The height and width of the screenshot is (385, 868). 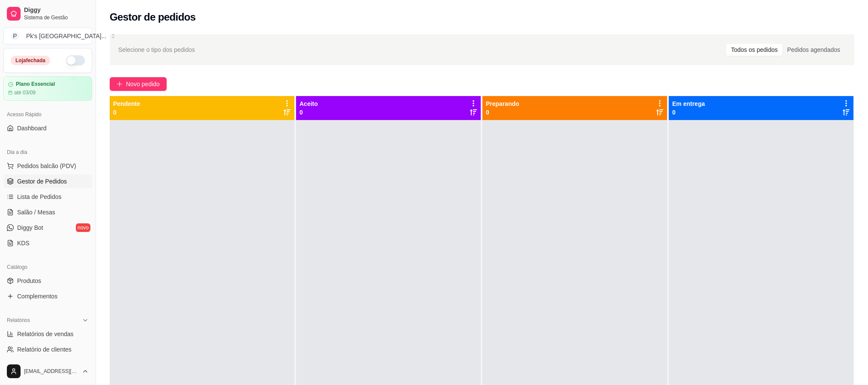 I want to click on div: Acesso Rápido, so click(x=48, y=114).